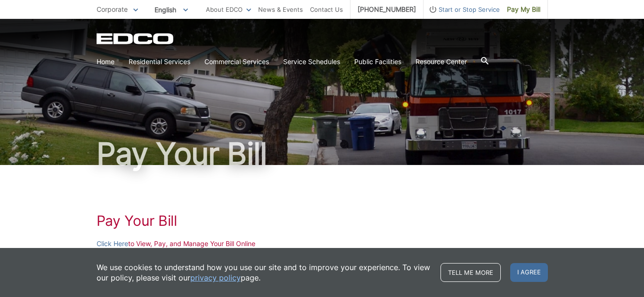 The height and width of the screenshot is (297, 644). Describe the element at coordinates (322, 244) in the screenshot. I see `p: to View, Pay, and Manage Your Bill Online` at that location.